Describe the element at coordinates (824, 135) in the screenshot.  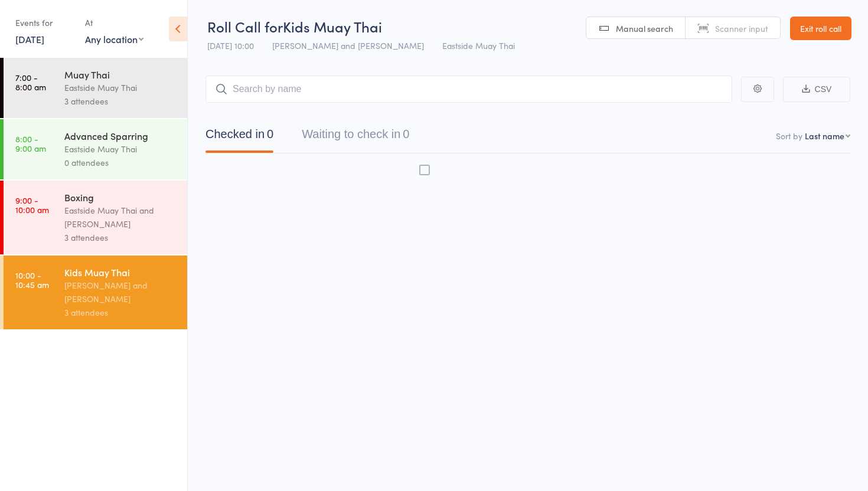
I see `div: Last name` at that location.